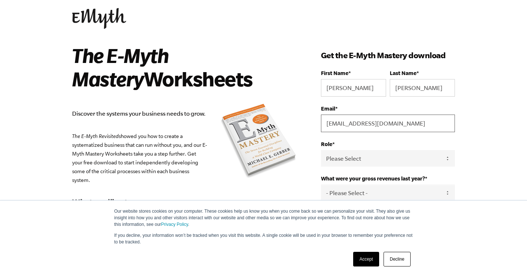 The width and height of the screenshot is (527, 276). Describe the element at coordinates (328, 108) in the screenshot. I see `span: Email` at that location.